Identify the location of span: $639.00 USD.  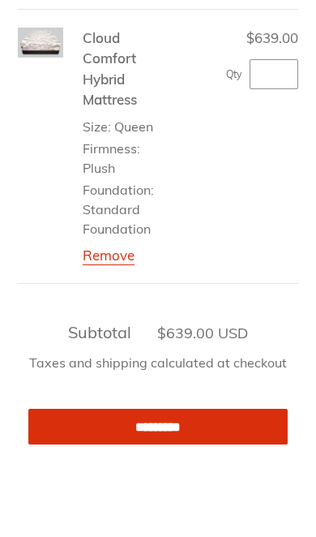
(192, 332).